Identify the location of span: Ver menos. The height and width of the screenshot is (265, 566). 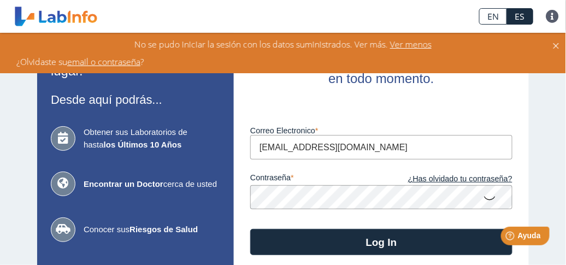
(410, 44).